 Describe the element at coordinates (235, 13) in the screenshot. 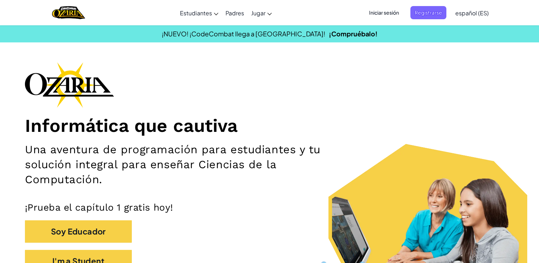

I see `a: Padres` at that location.